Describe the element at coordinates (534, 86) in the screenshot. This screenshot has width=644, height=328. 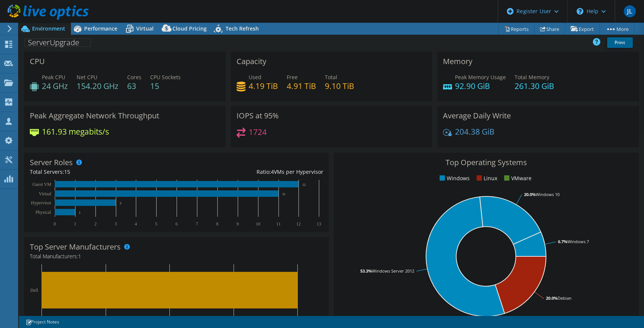
I see `h4: 261.30 GiB` at that location.